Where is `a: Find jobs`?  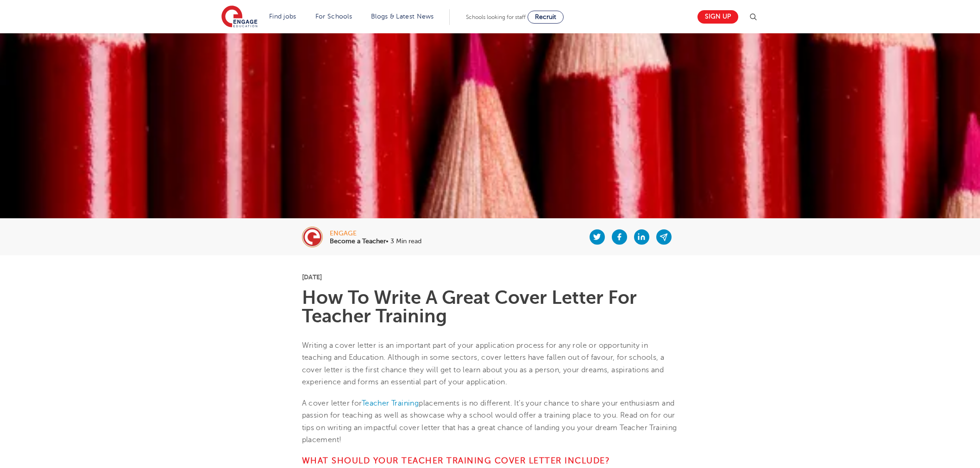 a: Find jobs is located at coordinates (282, 16).